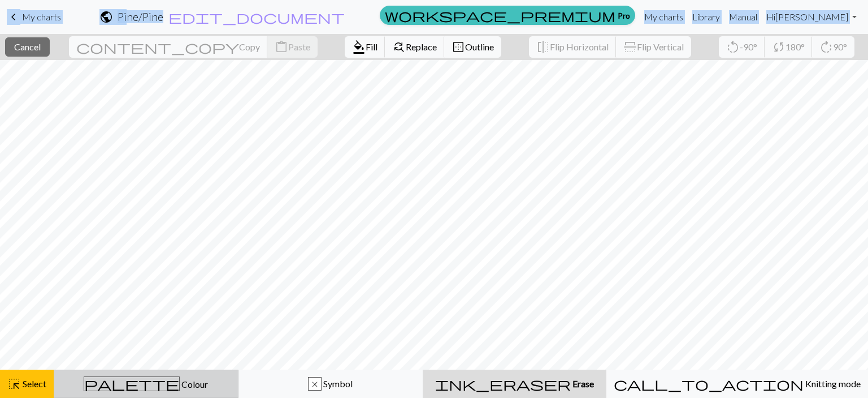  I want to click on button: x Symbol, so click(331, 384).